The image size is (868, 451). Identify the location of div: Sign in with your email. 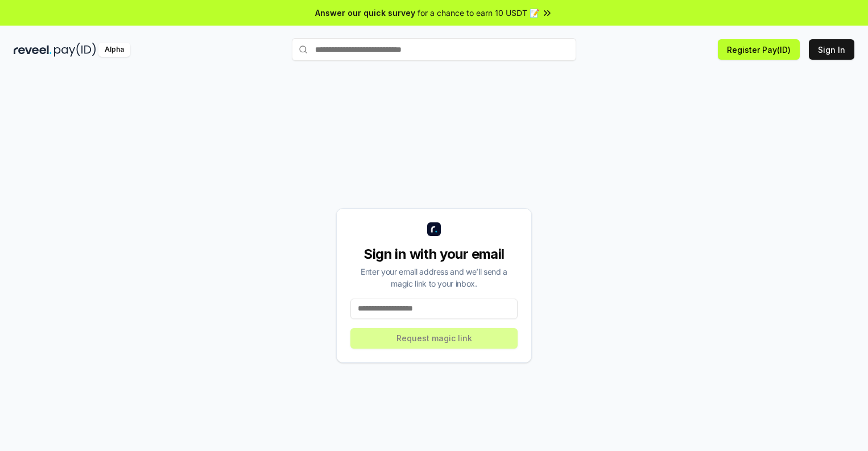
(434, 255).